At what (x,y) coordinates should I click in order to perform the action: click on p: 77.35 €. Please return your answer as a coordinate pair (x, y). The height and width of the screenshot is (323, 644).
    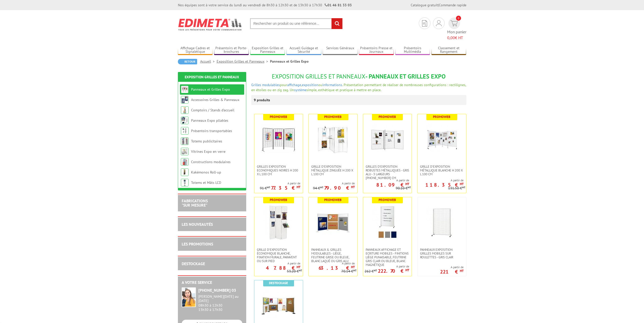
    Looking at the image, I should click on (286, 188).